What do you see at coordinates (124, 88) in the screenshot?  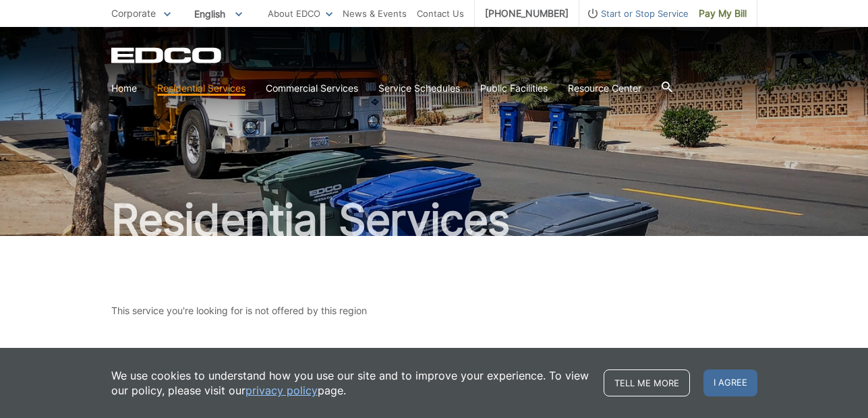 I see `a: Home` at bounding box center [124, 88].